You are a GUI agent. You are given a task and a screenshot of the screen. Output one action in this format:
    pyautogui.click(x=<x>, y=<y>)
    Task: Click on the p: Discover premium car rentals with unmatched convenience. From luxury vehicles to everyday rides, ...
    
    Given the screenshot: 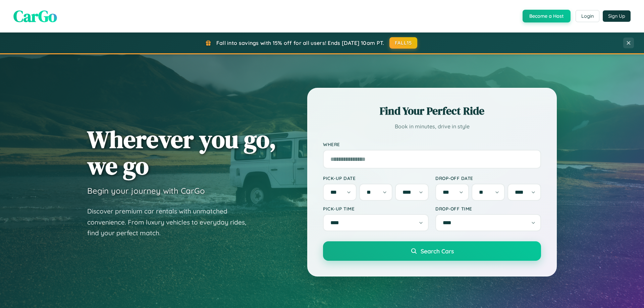 What is the action you would take?
    pyautogui.click(x=171, y=222)
    